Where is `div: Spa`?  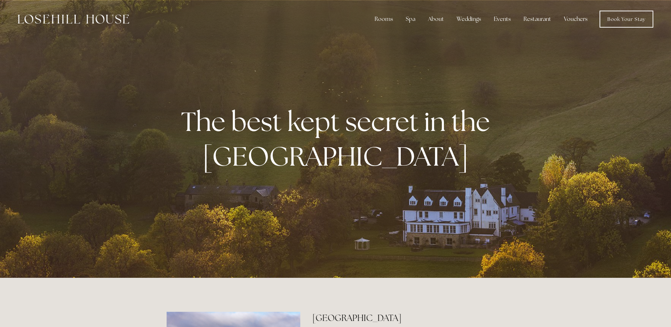 div: Spa is located at coordinates (410, 19).